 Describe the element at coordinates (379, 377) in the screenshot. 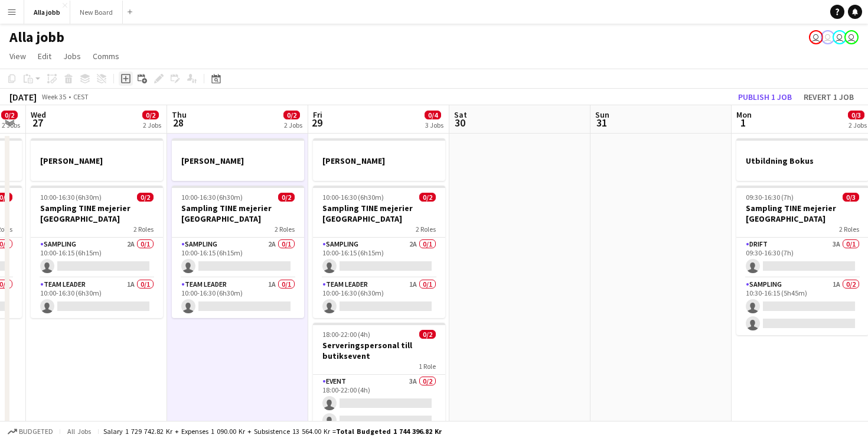

I see `app-job-card: 18:00-22:00 (4h)0/2Serveringspersonal till butiksevent1 RoleEvent3A0/218:00-22:00 (4h)` at that location.